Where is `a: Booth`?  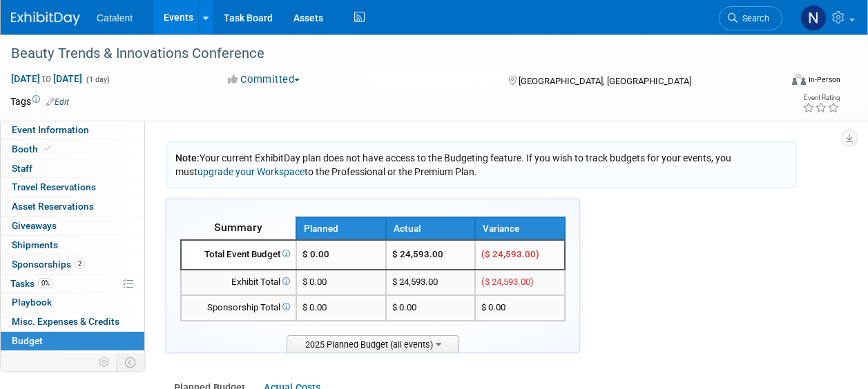
a: Booth is located at coordinates (72, 149).